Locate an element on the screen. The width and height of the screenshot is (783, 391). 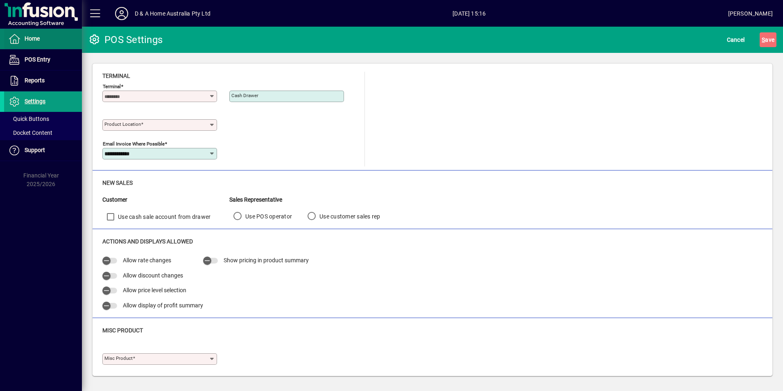
span: Allow price level selection is located at coordinates (154, 290).